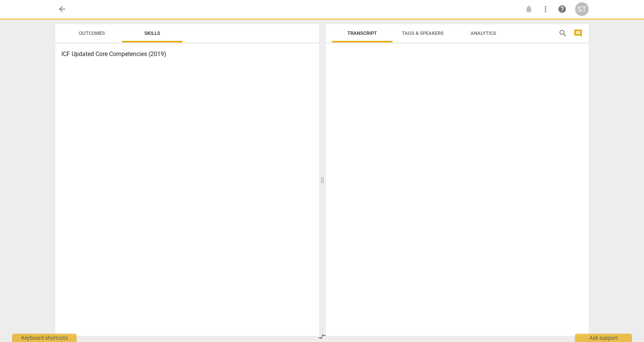 This screenshot has width=644, height=342. Describe the element at coordinates (483, 33) in the screenshot. I see `span: Analytics` at that location.